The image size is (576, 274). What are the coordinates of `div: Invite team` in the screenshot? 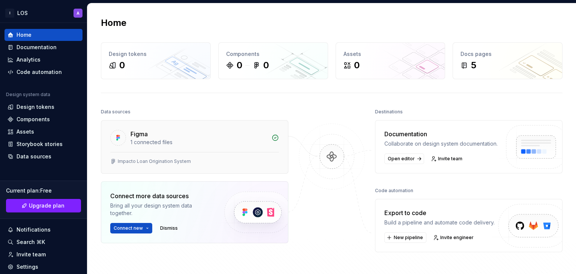 It's located at (31, 254).